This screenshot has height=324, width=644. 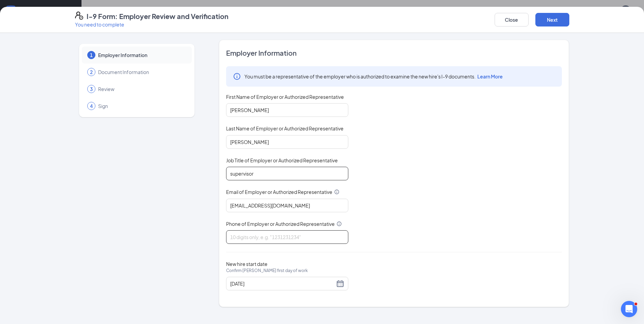 What do you see at coordinates (287, 110) in the screenshot?
I see `input: Enter your first name` at bounding box center [287, 110].